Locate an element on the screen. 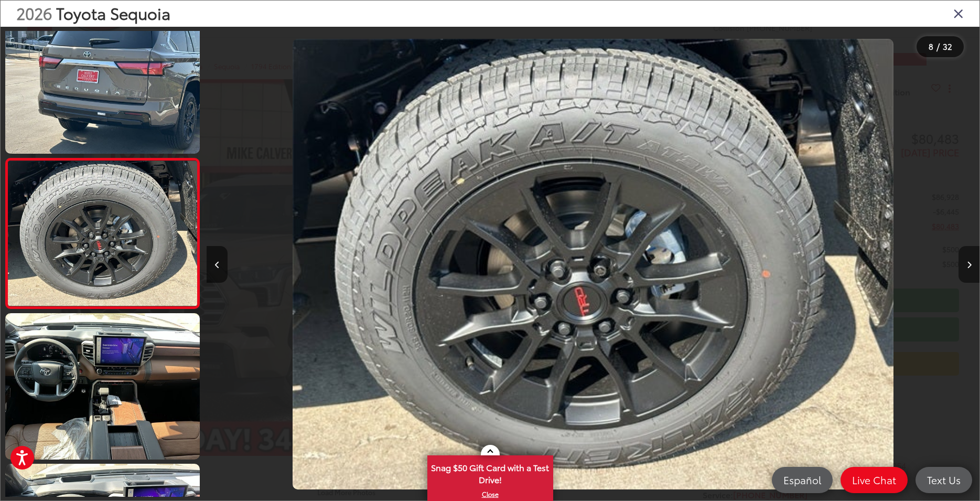 This screenshot has height=501, width=980. span: Text Us is located at coordinates (944, 480).